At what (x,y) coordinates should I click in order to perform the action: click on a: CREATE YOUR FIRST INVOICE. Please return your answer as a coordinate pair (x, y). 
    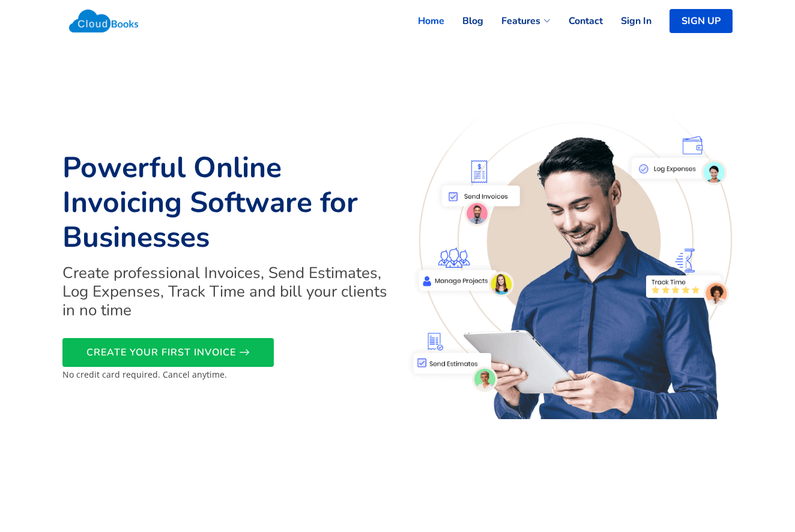
    Looking at the image, I should click on (168, 352).